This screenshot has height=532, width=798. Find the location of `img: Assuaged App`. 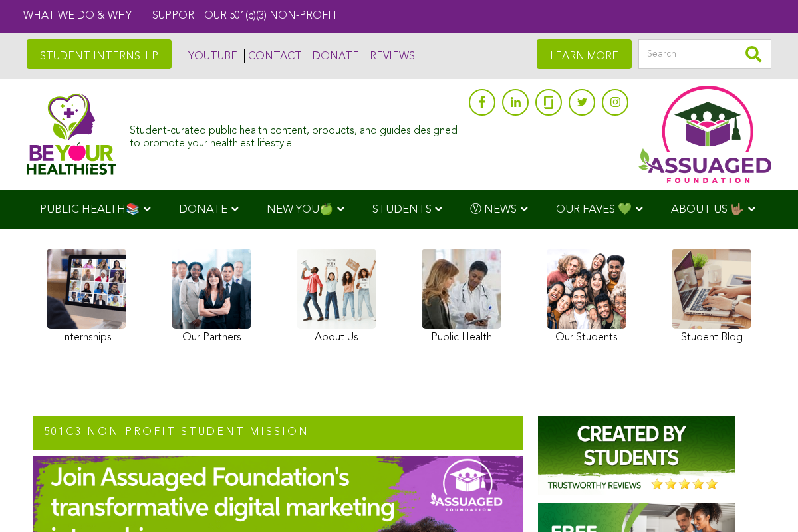

img: Assuaged App is located at coordinates (705, 134).